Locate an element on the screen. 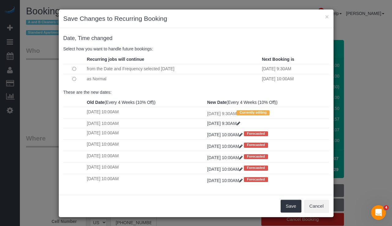  strong: Next Booking is is located at coordinates (278, 59).